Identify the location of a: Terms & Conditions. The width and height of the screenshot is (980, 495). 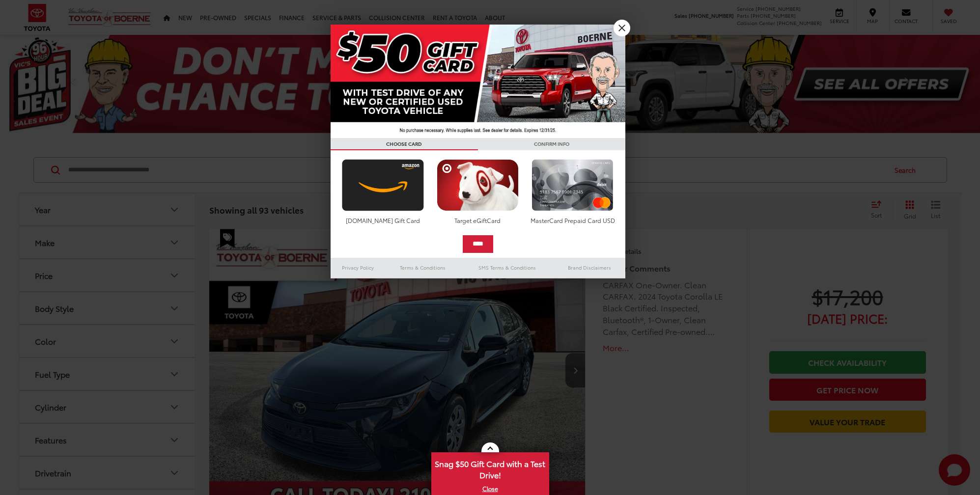
(423, 268).